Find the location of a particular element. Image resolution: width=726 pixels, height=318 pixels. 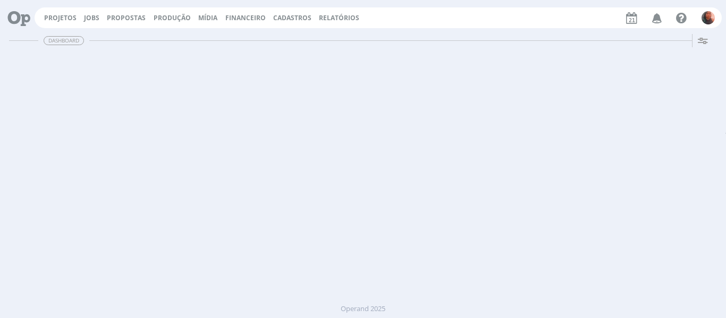

span: Cadastros is located at coordinates (292, 18).